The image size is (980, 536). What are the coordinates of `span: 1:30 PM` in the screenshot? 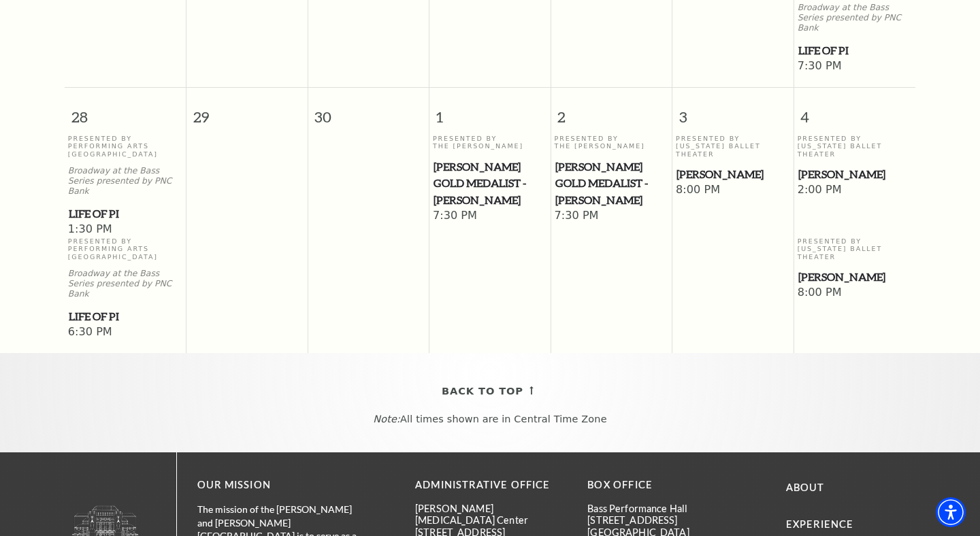 It's located at (126, 230).